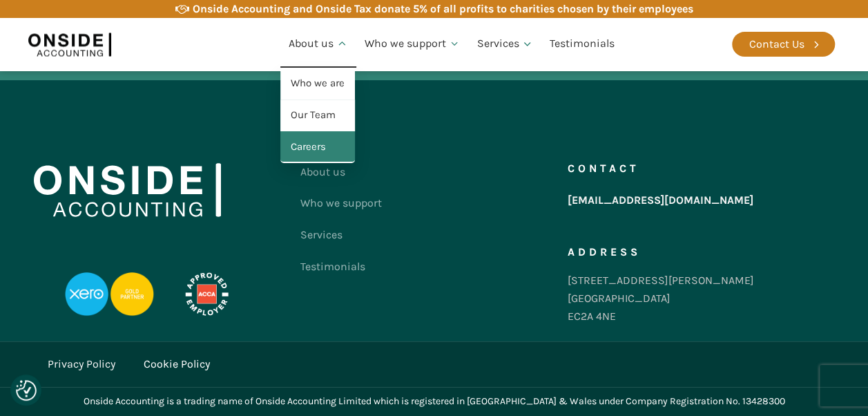 The width and height of the screenshot is (868, 416). I want to click on a: Contact Us, so click(783, 44).